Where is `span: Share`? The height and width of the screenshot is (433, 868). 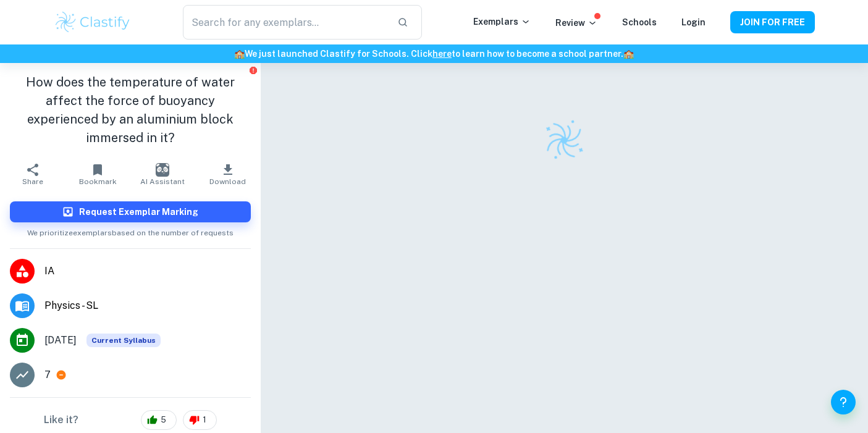 span: Share is located at coordinates (33, 181).